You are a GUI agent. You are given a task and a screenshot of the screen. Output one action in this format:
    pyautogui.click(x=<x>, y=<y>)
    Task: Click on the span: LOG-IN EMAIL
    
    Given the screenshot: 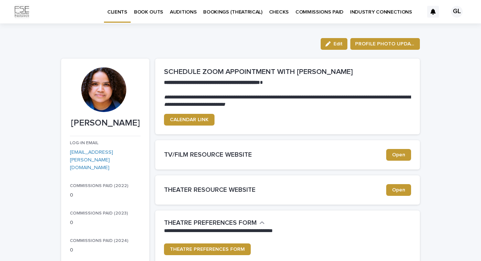 What is the action you would take?
    pyautogui.click(x=84, y=143)
    